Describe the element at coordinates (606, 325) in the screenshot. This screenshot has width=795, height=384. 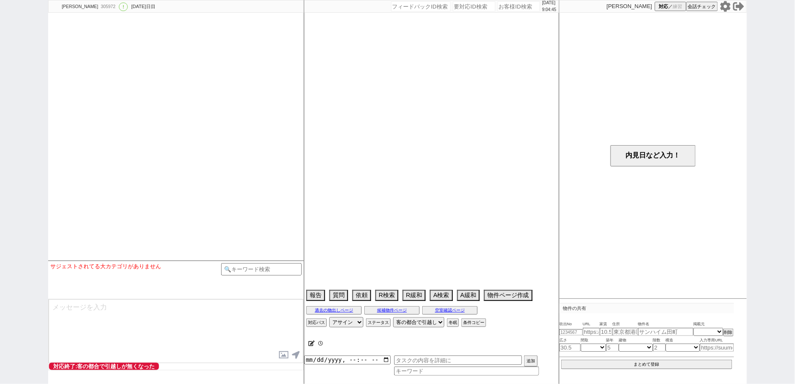
I see `span: 家賃` at that location.